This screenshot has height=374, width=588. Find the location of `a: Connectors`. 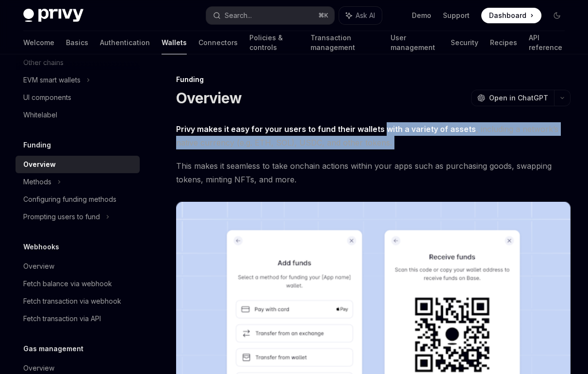

a: Connectors is located at coordinates (218, 43).